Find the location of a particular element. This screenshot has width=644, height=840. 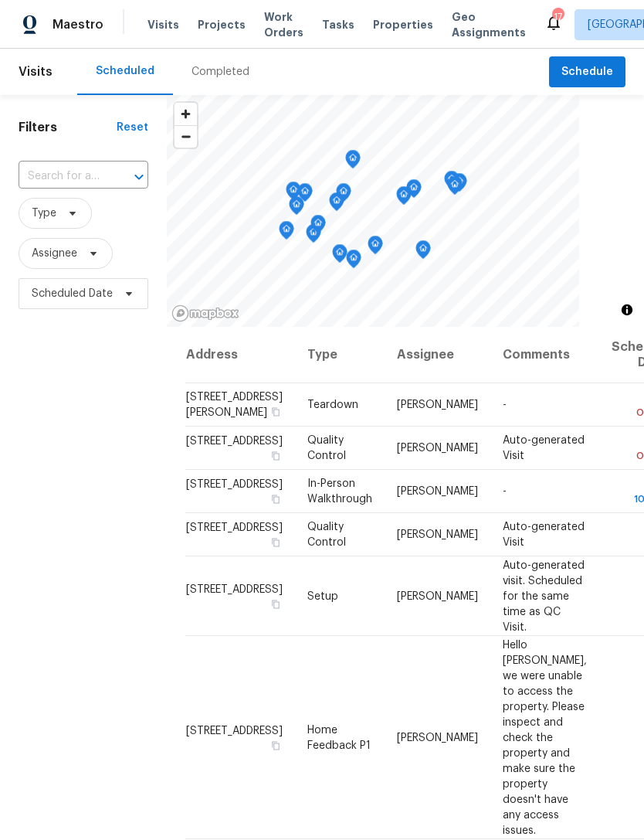

button: Open is located at coordinates (138, 177).